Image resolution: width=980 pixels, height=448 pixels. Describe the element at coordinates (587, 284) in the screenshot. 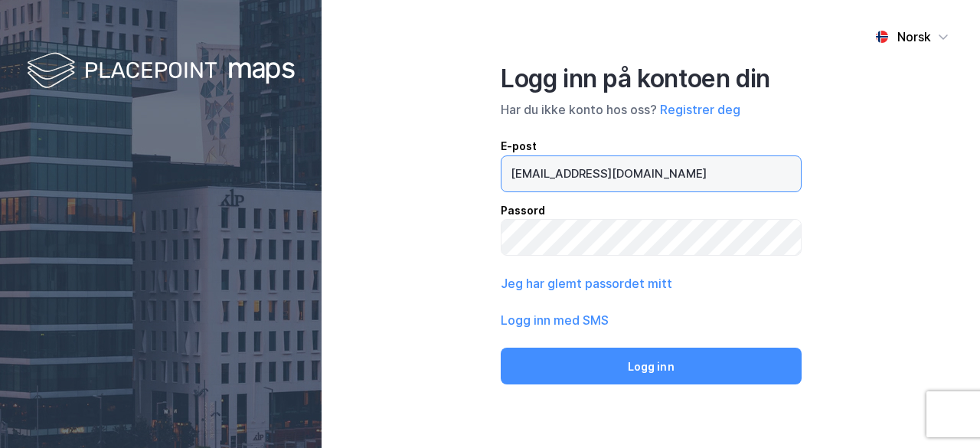

I see `button: Jeg har glemt passordet mitt` at that location.